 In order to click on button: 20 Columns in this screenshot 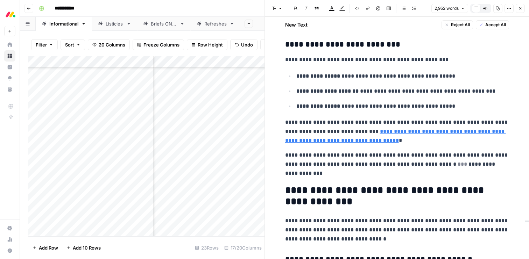, I will do `click(109, 45)`.